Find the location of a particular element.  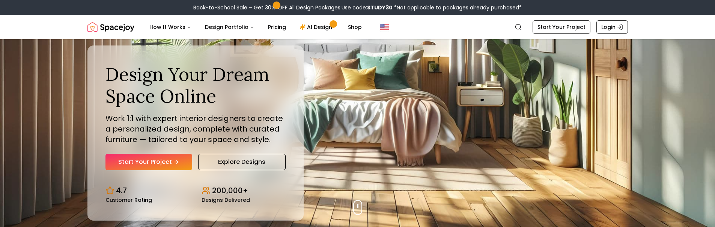

button: Design Portfolio is located at coordinates (230, 27).